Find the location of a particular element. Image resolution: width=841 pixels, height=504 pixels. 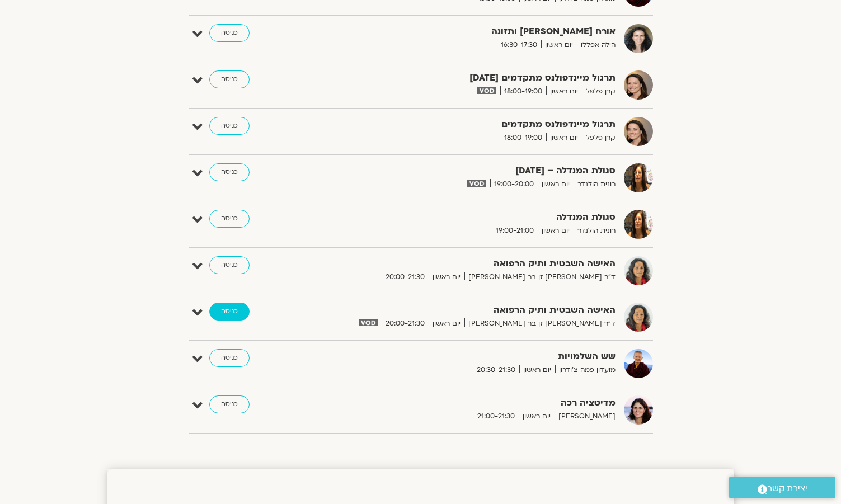

a: יצירת קשר is located at coordinates (782, 487).